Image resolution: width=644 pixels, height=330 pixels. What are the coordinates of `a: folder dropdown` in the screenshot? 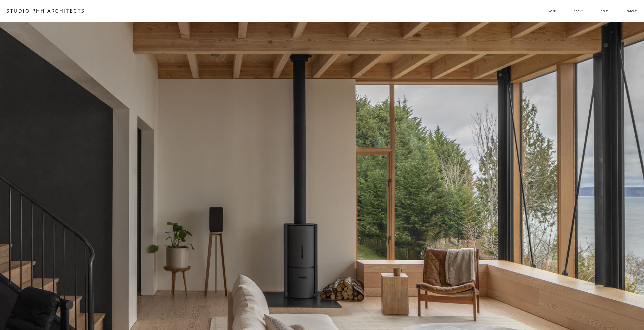 It's located at (552, 11).